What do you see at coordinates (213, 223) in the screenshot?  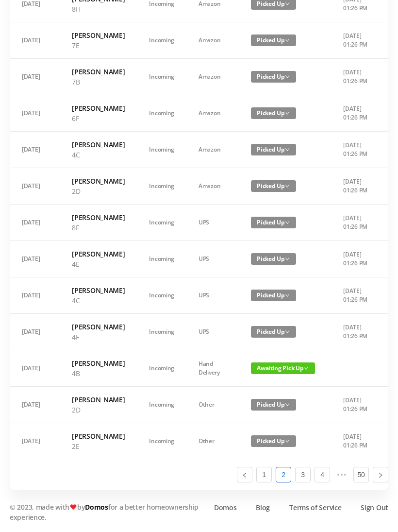 I see `td: UPS` at bounding box center [213, 223].